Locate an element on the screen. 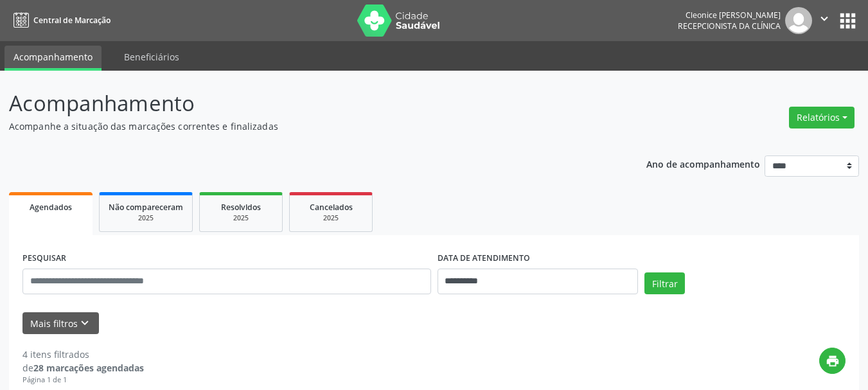 The image size is (868, 390). button: print is located at coordinates (832, 361).